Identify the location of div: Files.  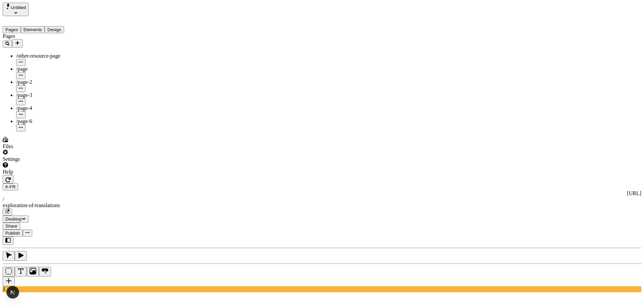
(43, 147).